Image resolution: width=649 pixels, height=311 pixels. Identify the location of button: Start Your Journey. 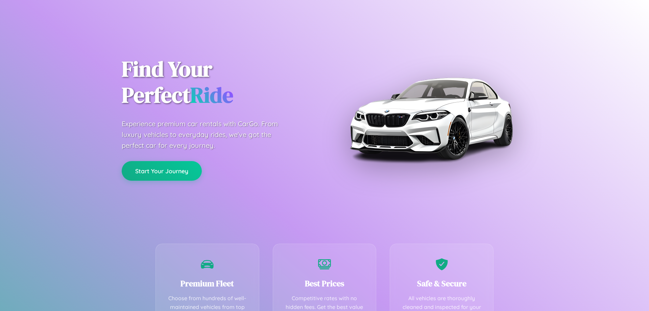
(162, 171).